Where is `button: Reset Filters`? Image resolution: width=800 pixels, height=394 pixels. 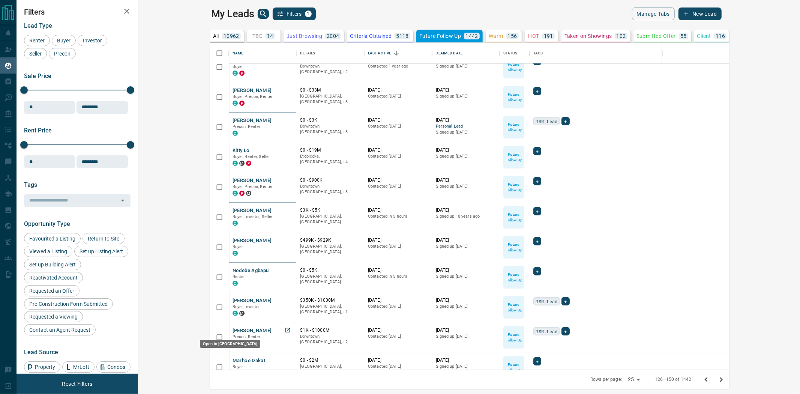 button: Reset Filters is located at coordinates (77, 384).